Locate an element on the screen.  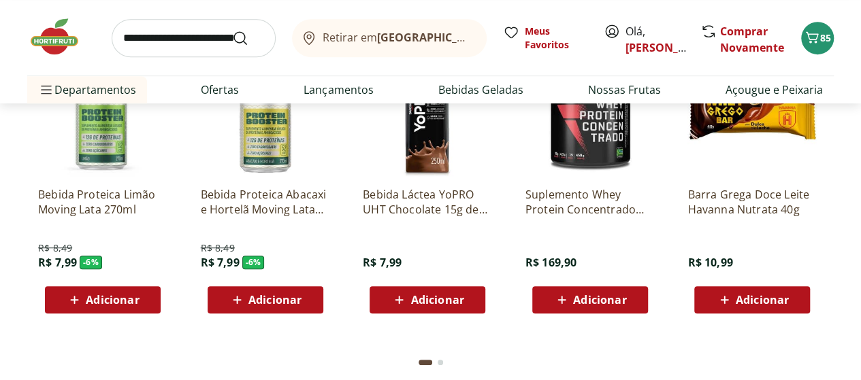
span: R$ 169,90 is located at coordinates (550, 263).